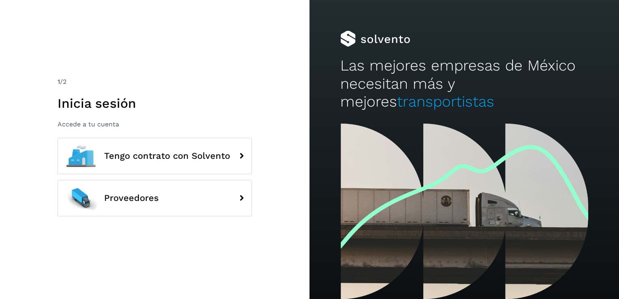 Image resolution: width=619 pixels, height=299 pixels. Describe the element at coordinates (59, 81) in the screenshot. I see `span: 1` at that location.